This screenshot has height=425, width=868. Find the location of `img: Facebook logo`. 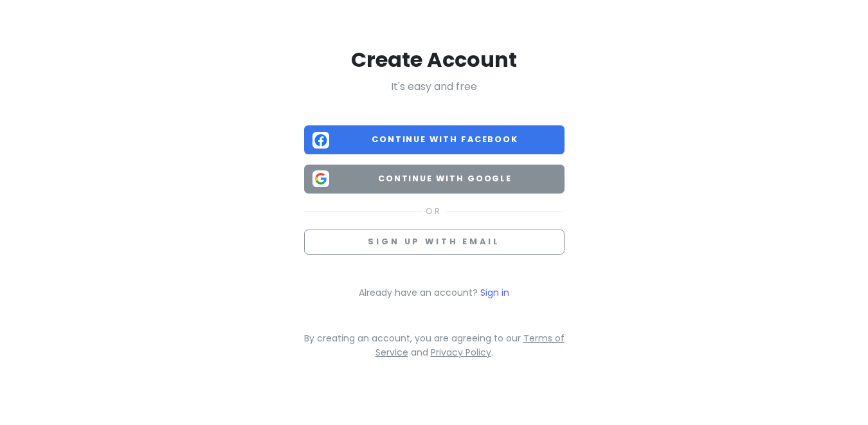

img: Facebook logo is located at coordinates (321, 140).